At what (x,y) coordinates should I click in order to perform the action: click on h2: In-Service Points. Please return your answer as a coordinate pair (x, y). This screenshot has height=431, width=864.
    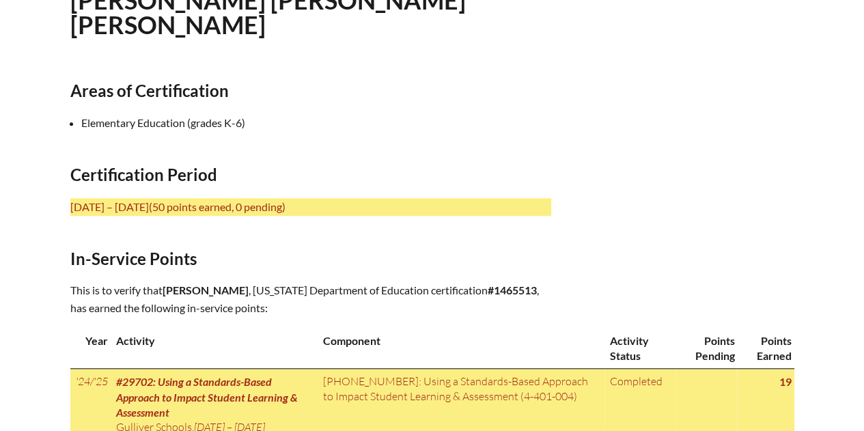
    Looking at the image, I should click on (311, 258).